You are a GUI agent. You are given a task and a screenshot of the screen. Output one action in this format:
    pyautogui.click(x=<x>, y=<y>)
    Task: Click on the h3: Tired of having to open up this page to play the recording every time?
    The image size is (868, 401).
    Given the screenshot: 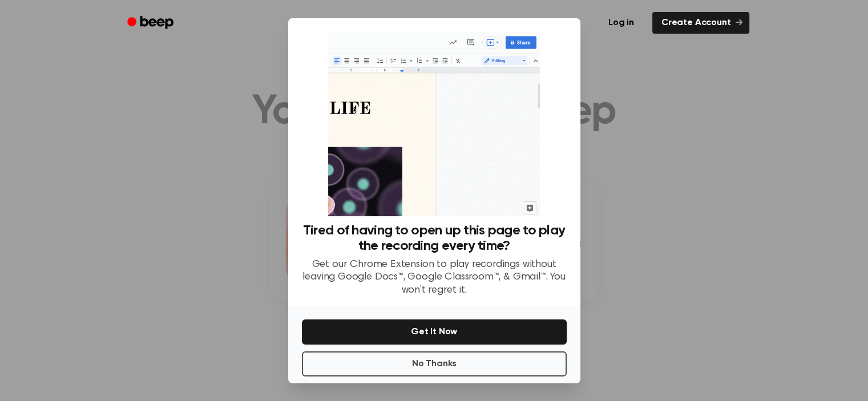 What is the action you would take?
    pyautogui.click(x=434, y=238)
    